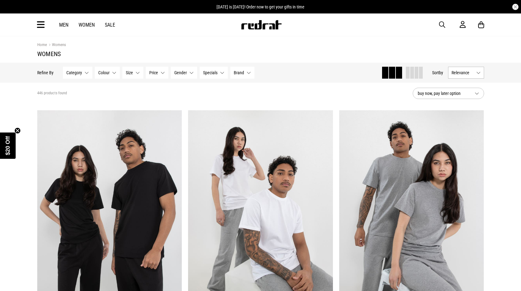 The image size is (521, 291). I want to click on span: Brand, so click(239, 73).